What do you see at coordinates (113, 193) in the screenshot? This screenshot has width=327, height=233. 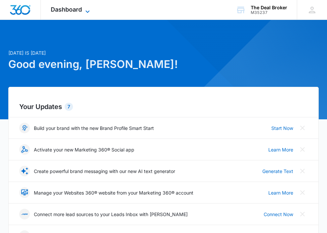 I see `p: Manage your Websites 360® website from your Marketing 360® account` at bounding box center [113, 193].